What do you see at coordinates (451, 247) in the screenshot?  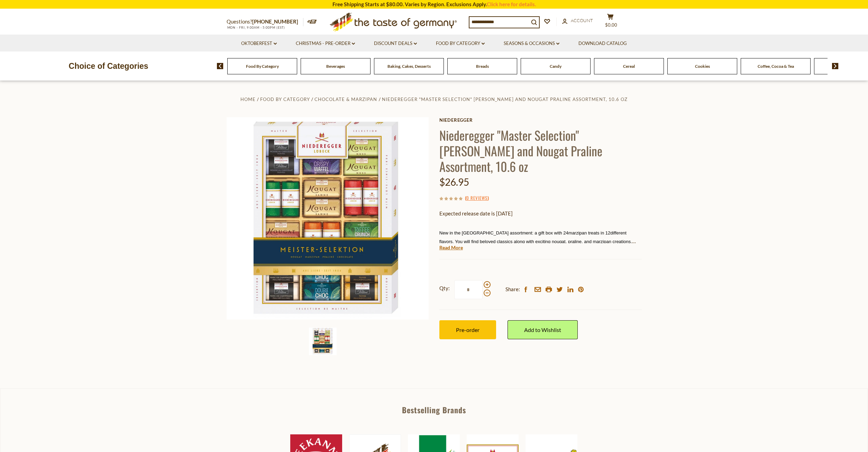 I see `a: Read More` at bounding box center [451, 247].